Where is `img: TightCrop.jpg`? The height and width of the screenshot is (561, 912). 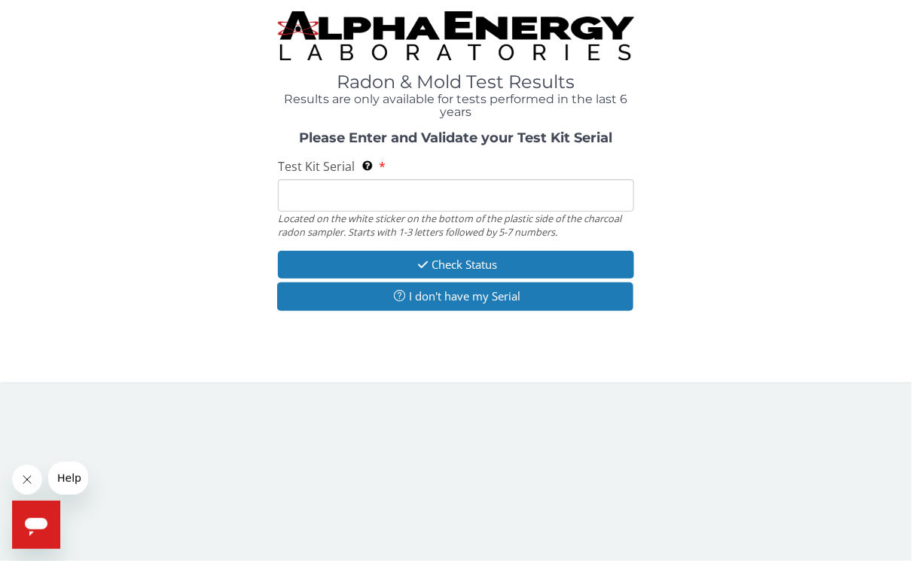 img: TightCrop.jpg is located at coordinates (455, 35).